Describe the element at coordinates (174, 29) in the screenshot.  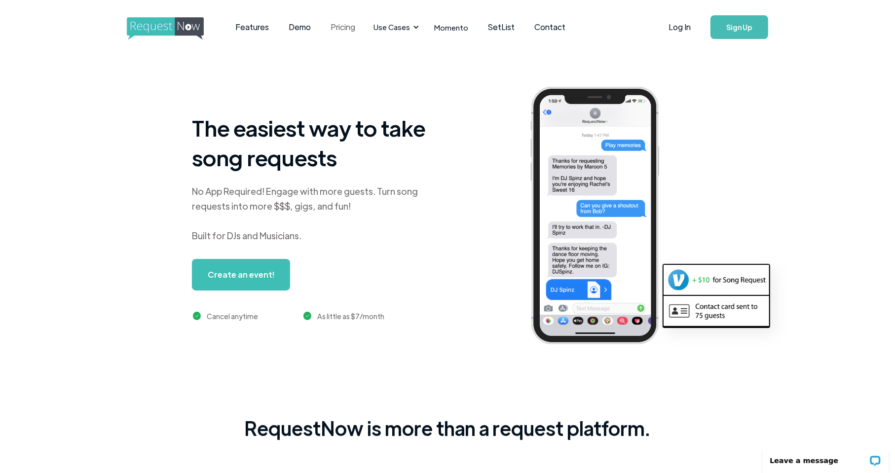
I see `img: requestnow logo` at that location.